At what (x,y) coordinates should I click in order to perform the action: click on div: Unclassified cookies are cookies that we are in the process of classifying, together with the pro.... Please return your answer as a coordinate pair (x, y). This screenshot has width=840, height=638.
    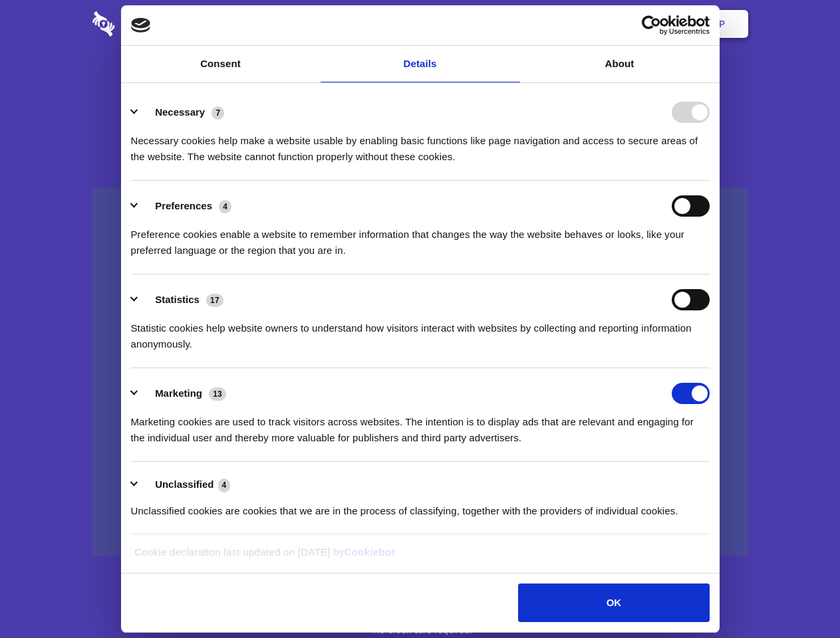
    Looking at the image, I should click on (420, 506).